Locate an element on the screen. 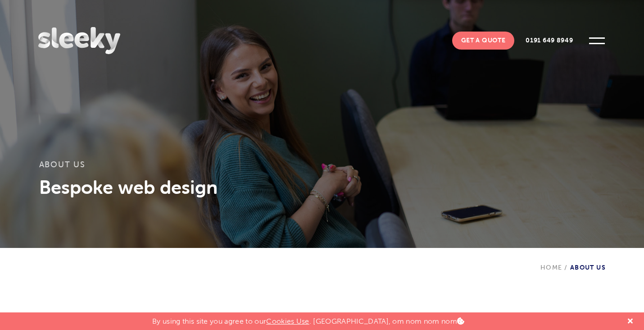 The image size is (644, 330). a: Get A Quote is located at coordinates (484, 41).